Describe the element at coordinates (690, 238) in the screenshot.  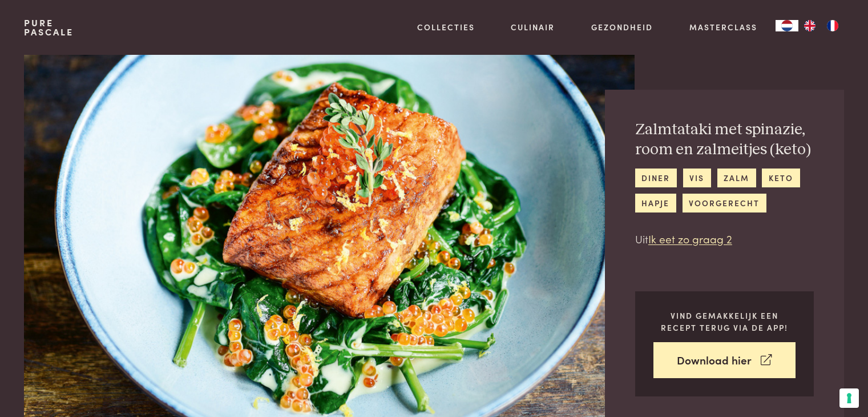
I see `a: Ik eet zo graag 2` at that location.